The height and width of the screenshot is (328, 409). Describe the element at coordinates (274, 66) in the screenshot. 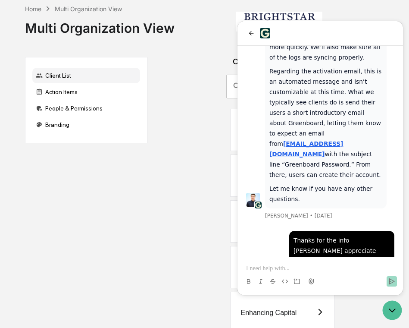

I see `div: Choose an organization` at that location.